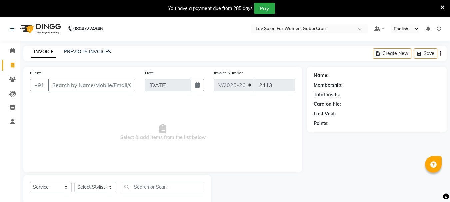  What do you see at coordinates (149, 73) in the screenshot?
I see `label: Date` at bounding box center [149, 73].